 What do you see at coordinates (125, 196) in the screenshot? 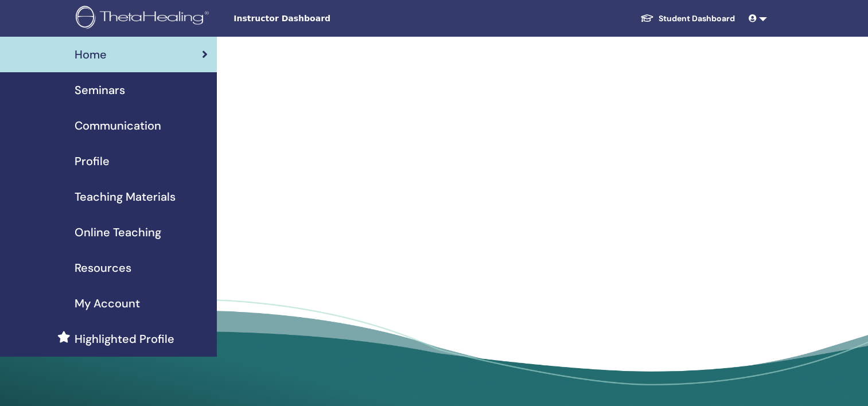
I see `span: Teaching Materials` at bounding box center [125, 196].